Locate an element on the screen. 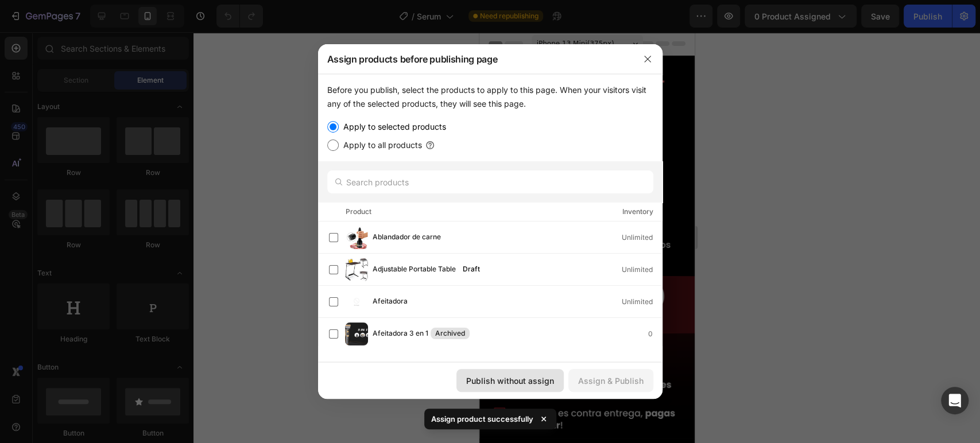  div: Product is located at coordinates (358, 212).